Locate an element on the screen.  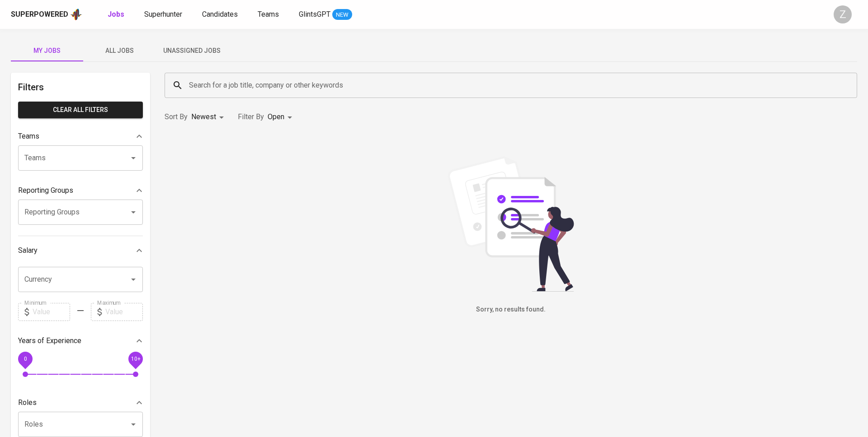
h6: Sorry, no results found. is located at coordinates (510, 310).